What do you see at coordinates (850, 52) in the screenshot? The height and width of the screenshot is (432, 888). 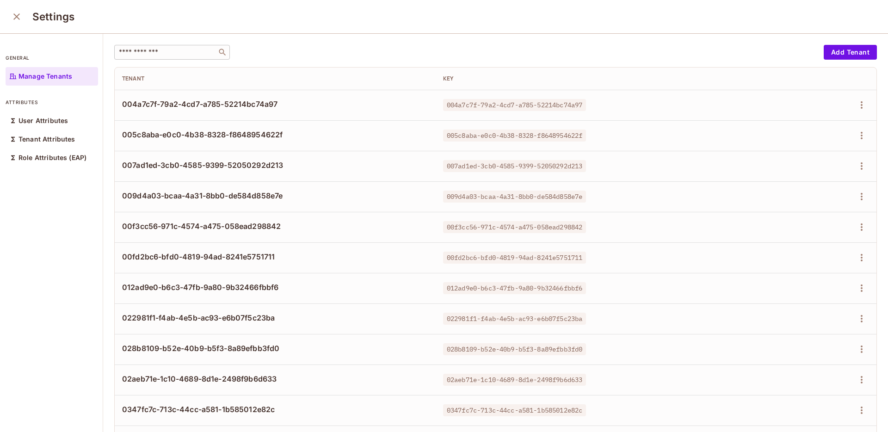 I see `button: Add Tenant` at bounding box center [850, 52].